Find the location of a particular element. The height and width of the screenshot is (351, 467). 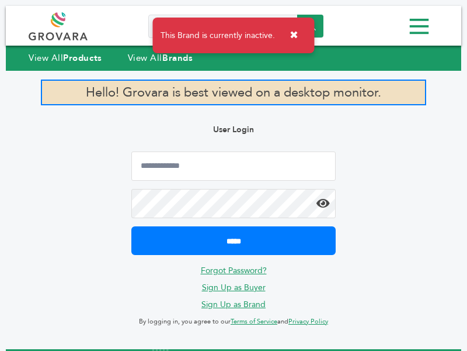

a: Terms of Service is located at coordinates (254, 321).